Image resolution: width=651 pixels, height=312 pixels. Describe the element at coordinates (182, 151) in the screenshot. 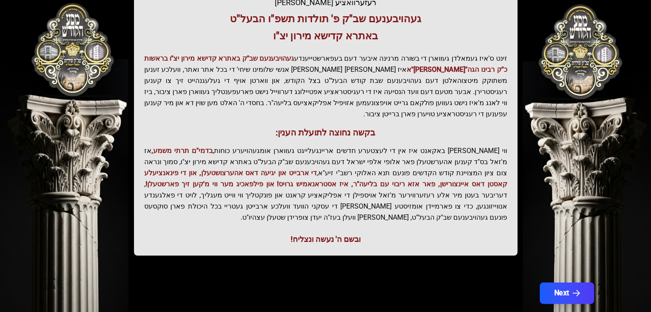

I see `span: בדמי"ם תרתי משמע,` at that location.